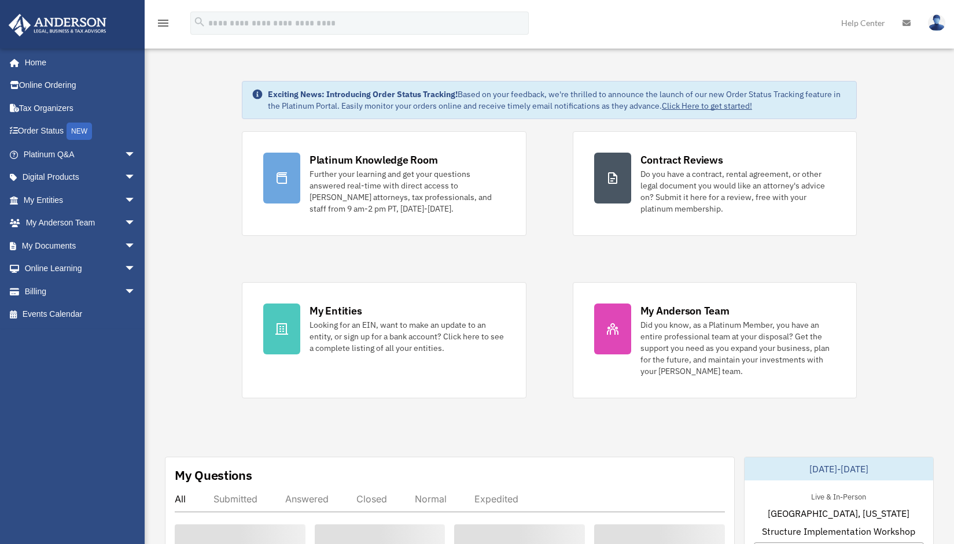  I want to click on div: Do you have a contract, rental agreement, or other legal document you would like an attorney's ad..., so click(738, 191).